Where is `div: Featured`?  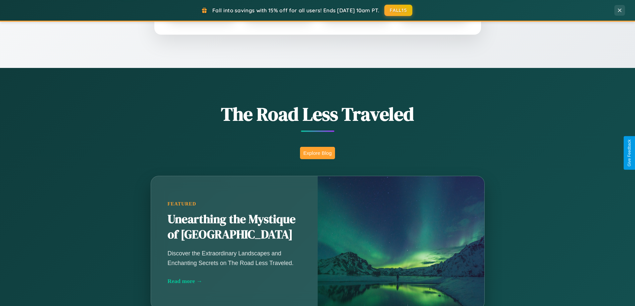 div: Featured is located at coordinates (234, 204).